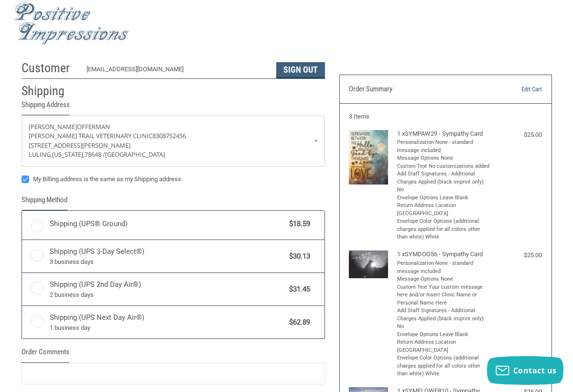 Image resolution: width=573 pixels, height=392 pixels. I want to click on li: Custom Text Your custom message here and/or Insert Clinic Name or Personal Name Here, so click(444, 295).